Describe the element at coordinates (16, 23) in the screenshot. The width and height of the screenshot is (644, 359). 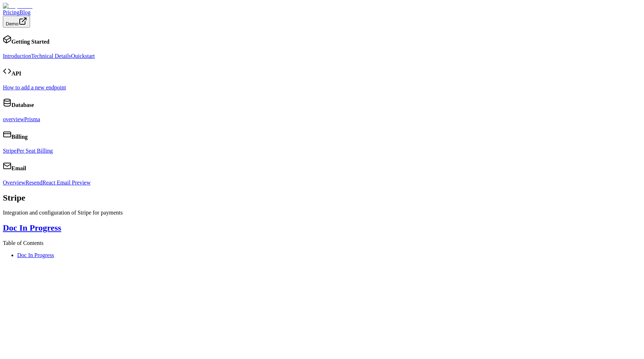
I see `a: Demo` at that location.